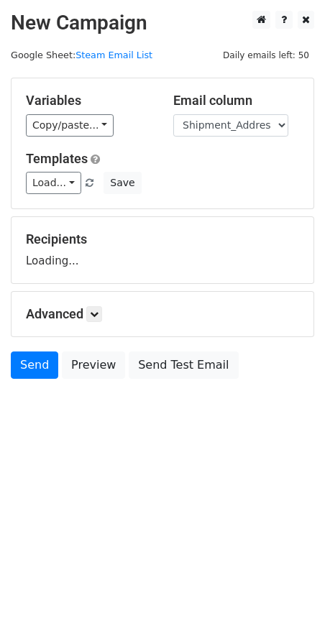 The width and height of the screenshot is (325, 644). I want to click on a: Preview, so click(93, 365).